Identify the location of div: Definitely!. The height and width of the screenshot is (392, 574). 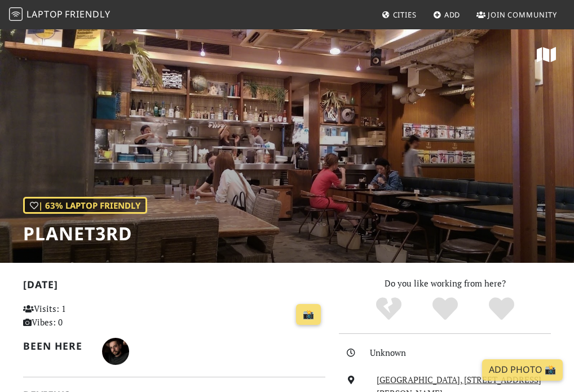
(501, 308).